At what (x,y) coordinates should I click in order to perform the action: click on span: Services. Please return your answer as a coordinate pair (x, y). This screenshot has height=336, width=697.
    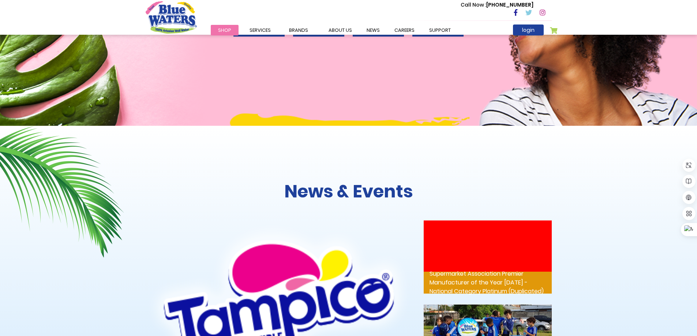
    Looking at the image, I should click on (260, 30).